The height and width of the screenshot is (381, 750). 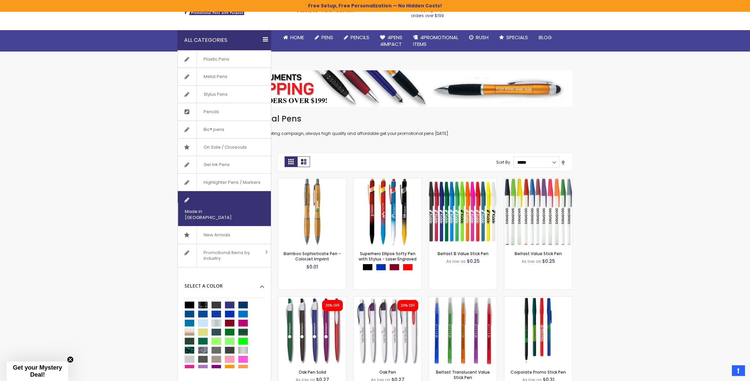 What do you see at coordinates (367, 267) in the screenshot?
I see `div: Black` at bounding box center [367, 267].